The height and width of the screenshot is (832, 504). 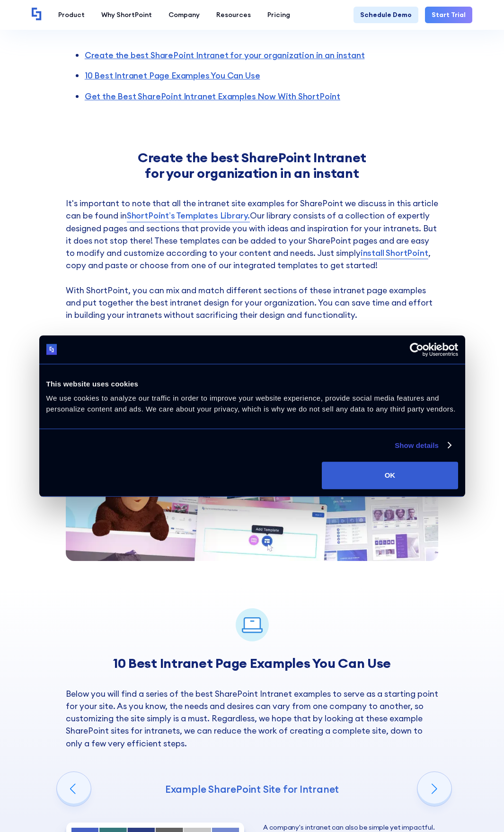 What do you see at coordinates (234, 15) in the screenshot?
I see `a: Resources` at bounding box center [234, 15].